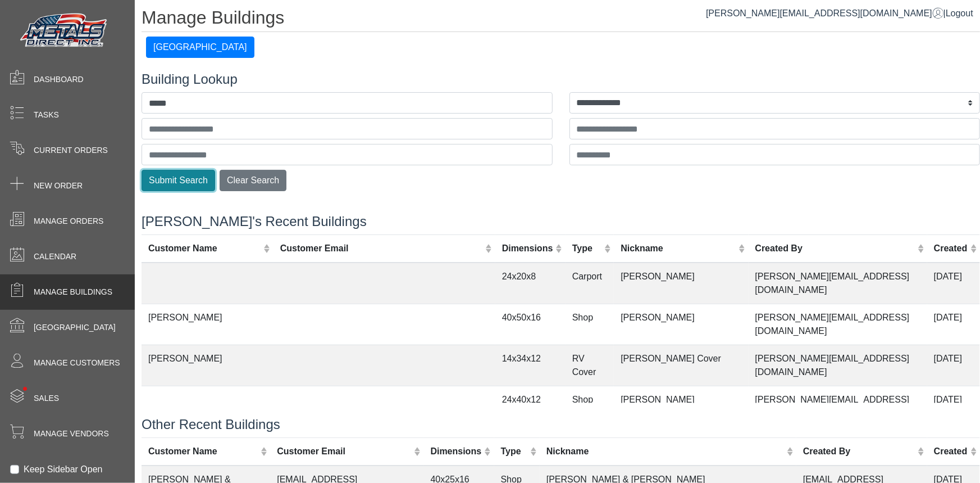 Image resolution: width=980 pixels, height=483 pixels. I want to click on span: Logout, so click(959, 13).